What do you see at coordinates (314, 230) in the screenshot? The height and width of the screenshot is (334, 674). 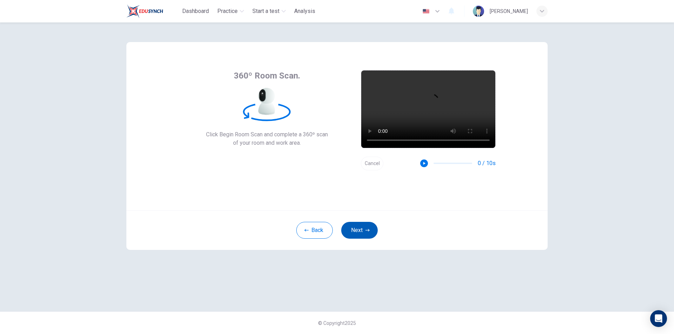 I see `button: Back` at bounding box center [314, 230].